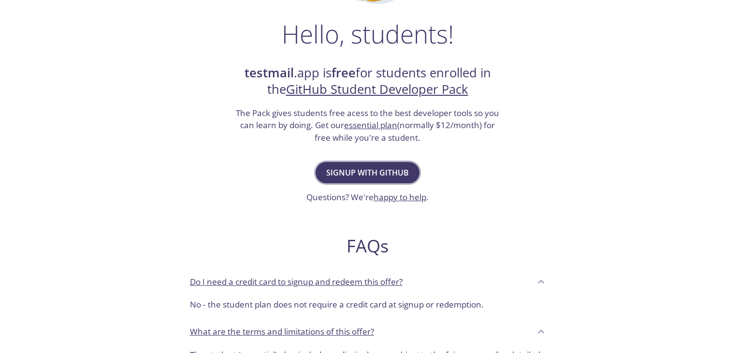 The width and height of the screenshot is (735, 353). I want to click on strong: free, so click(343, 72).